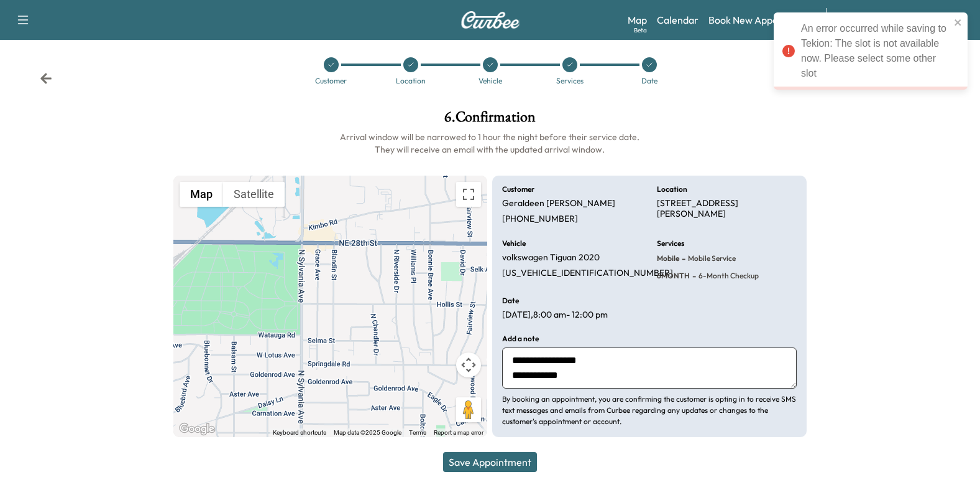 The image size is (980, 487). I want to click on a: Report a map error, so click(459, 432).